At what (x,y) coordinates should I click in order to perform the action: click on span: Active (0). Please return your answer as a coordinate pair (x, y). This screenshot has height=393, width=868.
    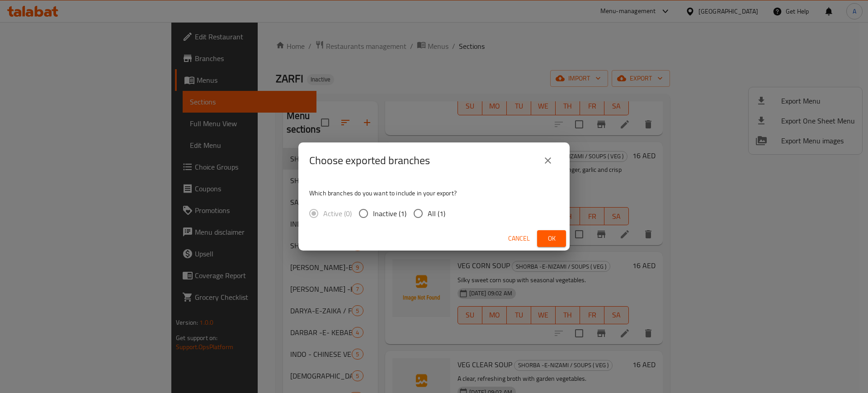
    Looking at the image, I should click on (337, 214).